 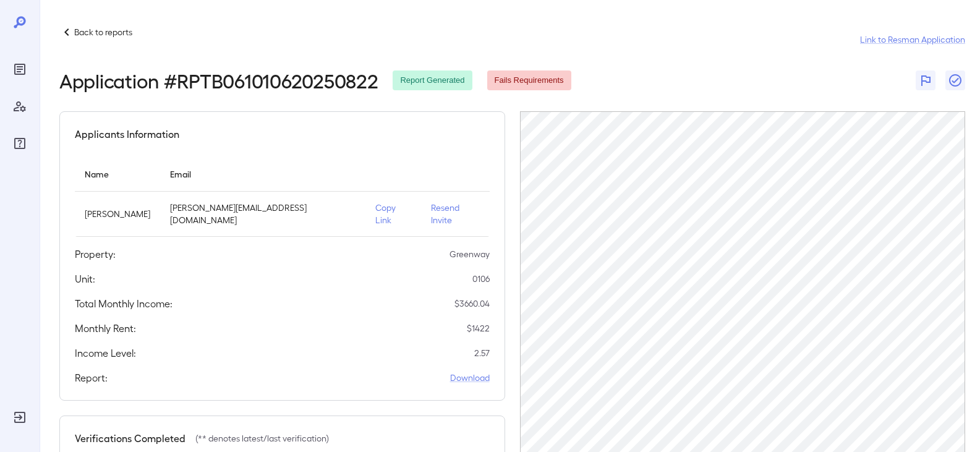 What do you see at coordinates (20, 144) in the screenshot?
I see `div: FAQ` at bounding box center [20, 144].